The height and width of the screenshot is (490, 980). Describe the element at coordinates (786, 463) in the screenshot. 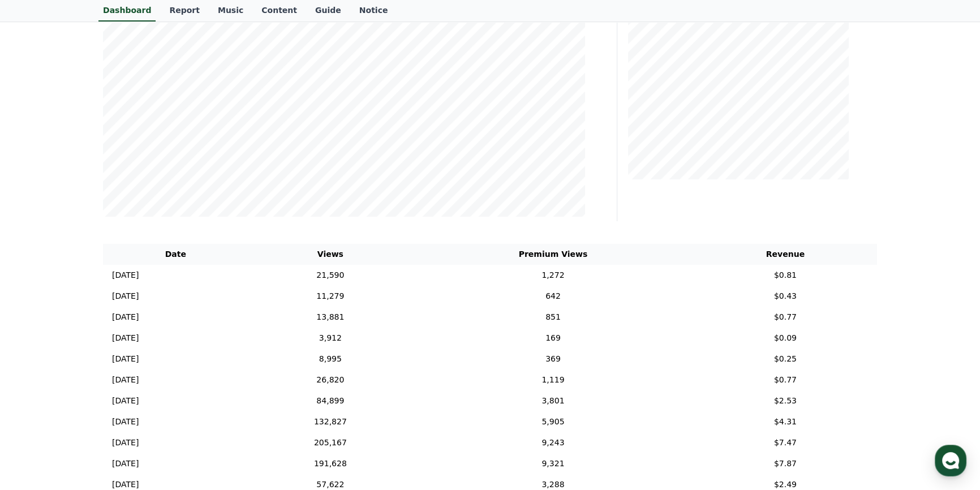

I see `td: $7.87` at that location.